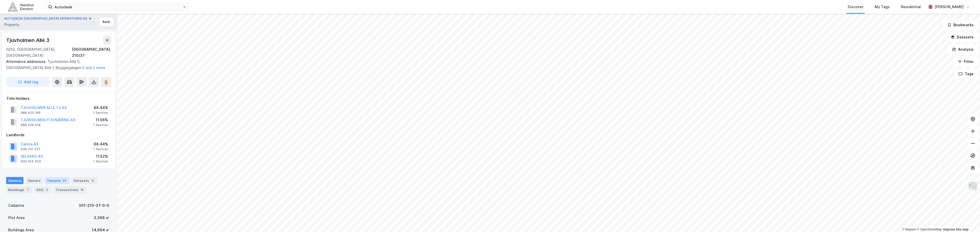  What do you see at coordinates (882, 7) in the screenshot?
I see `div: My Tags` at bounding box center [882, 7].